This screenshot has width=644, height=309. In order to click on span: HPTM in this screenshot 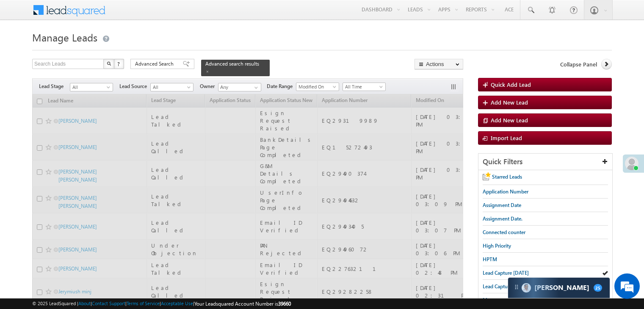, I will do `click(490, 259)`.